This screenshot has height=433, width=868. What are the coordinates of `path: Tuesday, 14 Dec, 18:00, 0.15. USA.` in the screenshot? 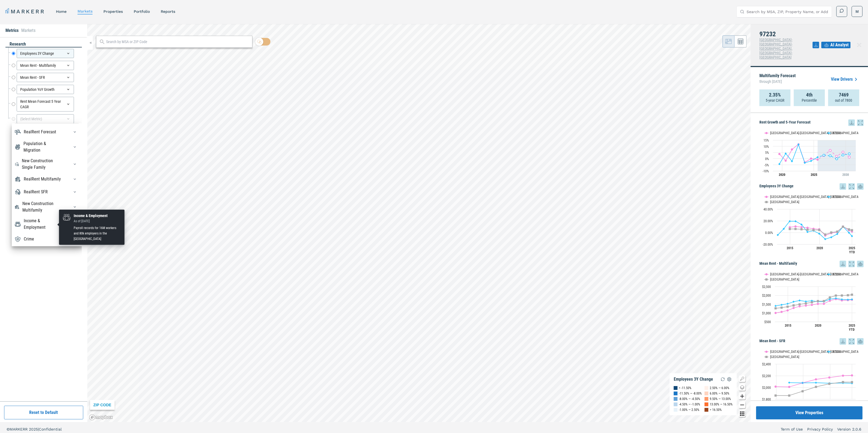 It's located at (832, 232).